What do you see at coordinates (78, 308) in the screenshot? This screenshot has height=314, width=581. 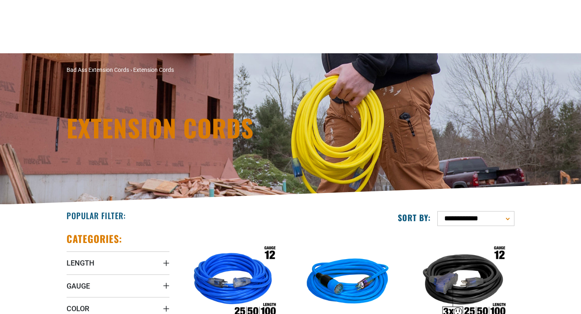 I see `span: Color` at bounding box center [78, 308].